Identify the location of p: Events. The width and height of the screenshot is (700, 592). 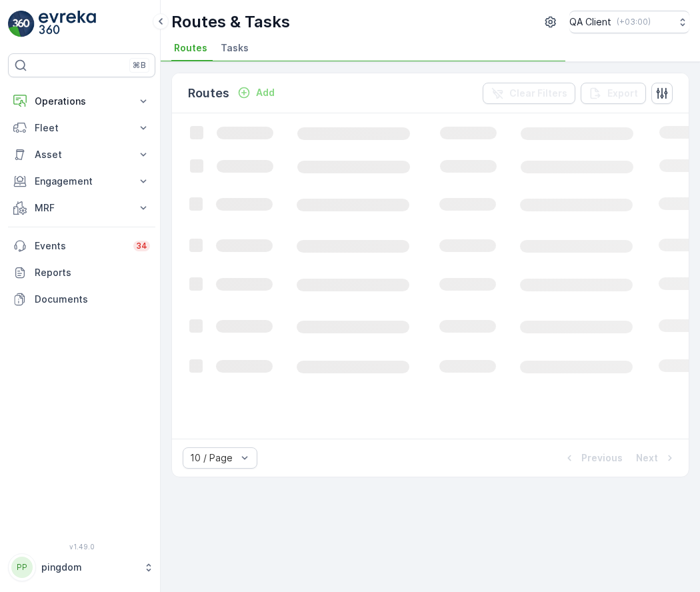
(80, 246).